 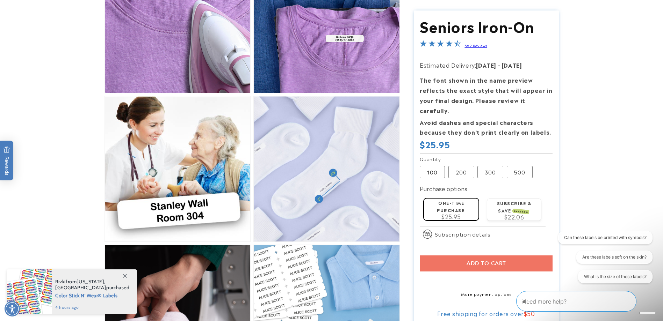 What do you see at coordinates (7, 161) in the screenshot?
I see `span: Rewards` at bounding box center [7, 161].